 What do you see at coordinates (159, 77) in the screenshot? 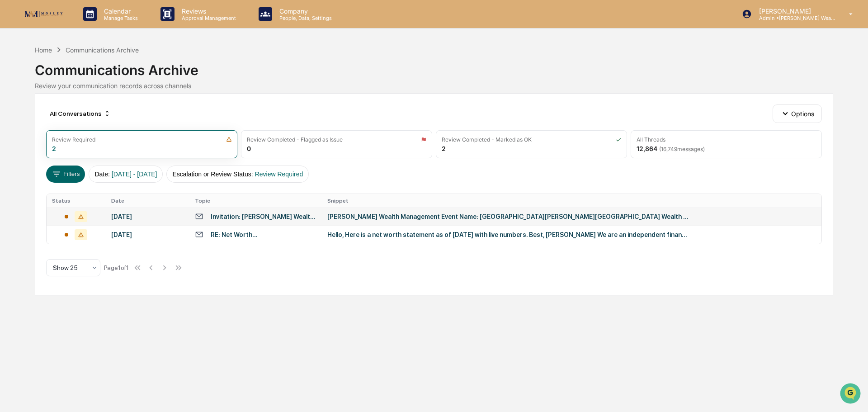
I see `button: Start new chat` at bounding box center [159, 77].